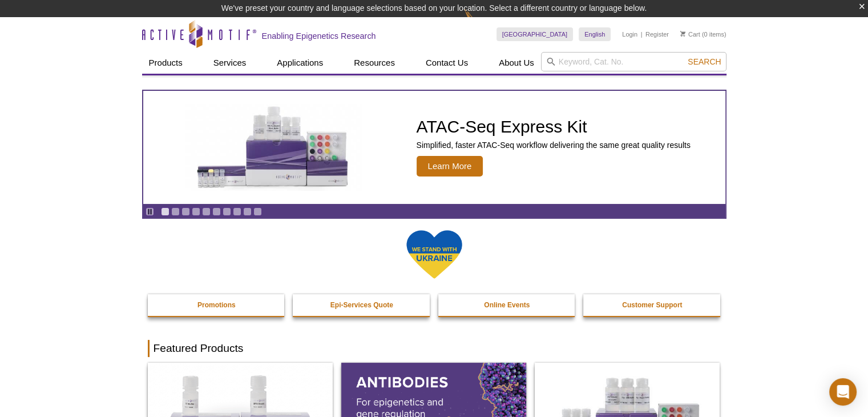 Image resolution: width=868 pixels, height=417 pixels. I want to click on span: Learn More, so click(450, 166).